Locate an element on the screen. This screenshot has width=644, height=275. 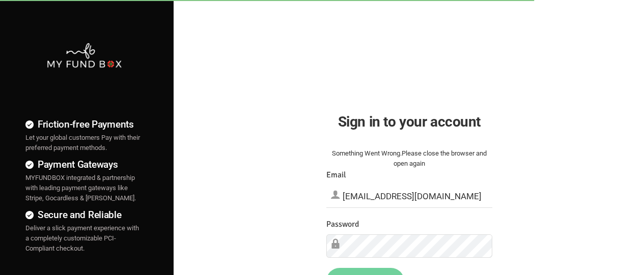
div: Something Went Wrong.Please close the browser and open again is located at coordinates (409, 159).